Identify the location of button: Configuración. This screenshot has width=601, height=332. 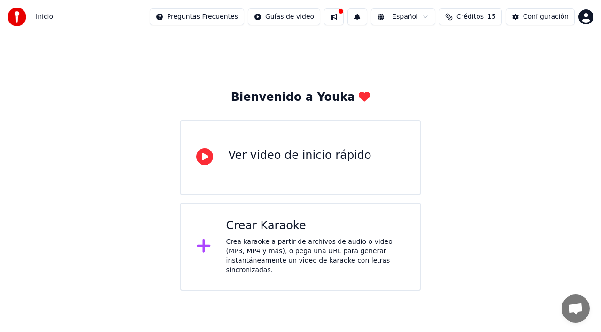
(540, 17).